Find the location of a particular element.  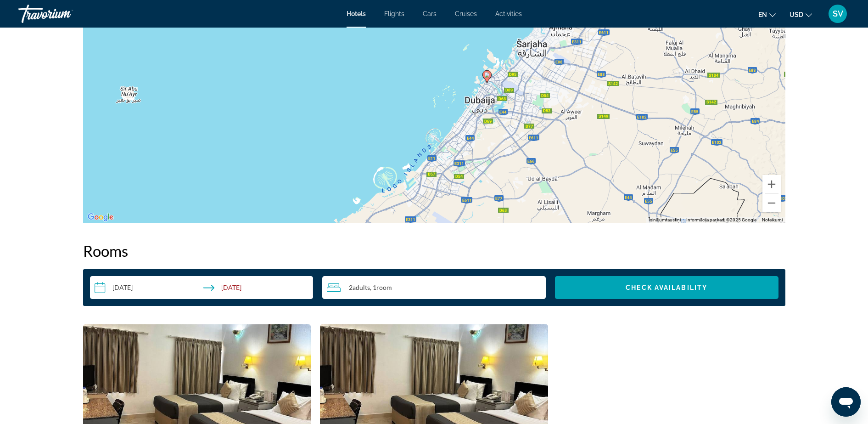

div: Search widget is located at coordinates (434, 287).